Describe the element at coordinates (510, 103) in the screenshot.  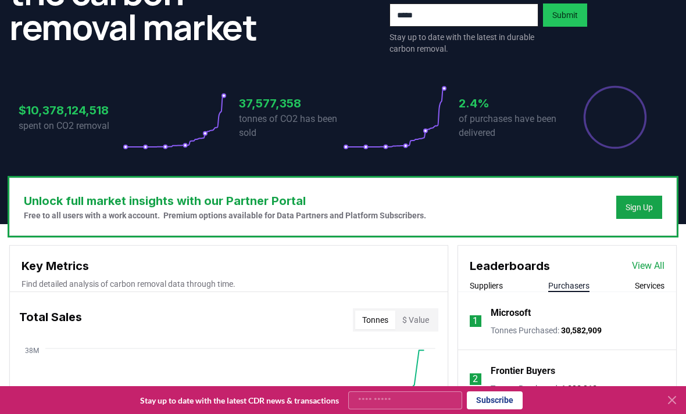
I see `h3: 2.4%` at that location.